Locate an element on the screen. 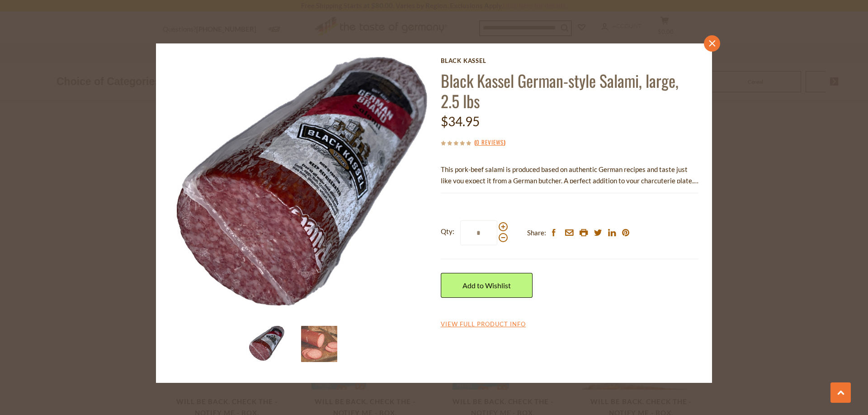 This screenshot has width=868, height=415. span: $34.95 is located at coordinates (461, 122).